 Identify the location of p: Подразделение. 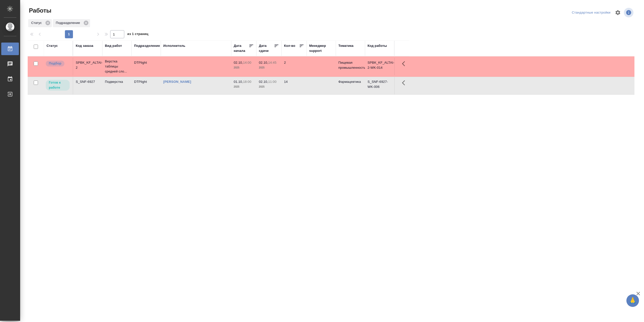
(69, 23).